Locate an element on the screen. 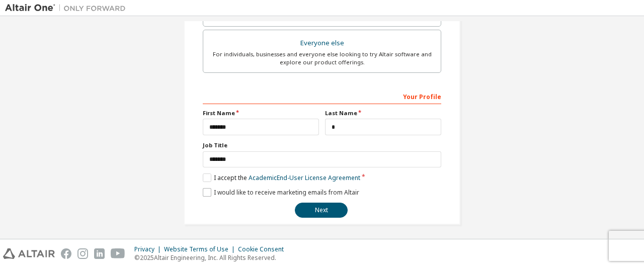 The height and width of the screenshot is (268, 644). label: Job Title is located at coordinates (322, 145).